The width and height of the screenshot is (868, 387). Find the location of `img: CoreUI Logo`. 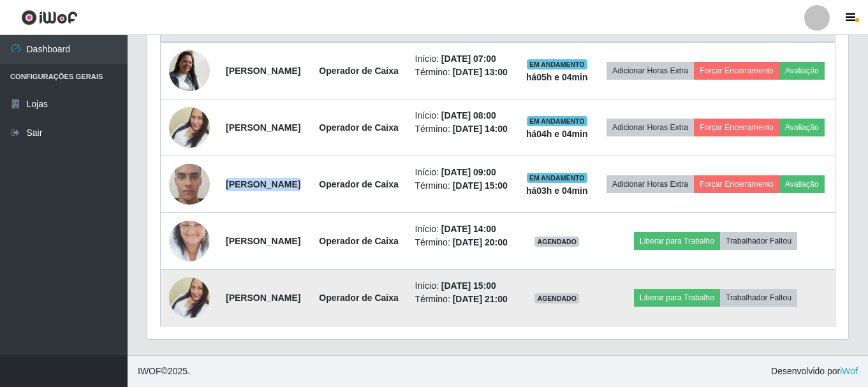

img: CoreUI Logo is located at coordinates (49, 17).